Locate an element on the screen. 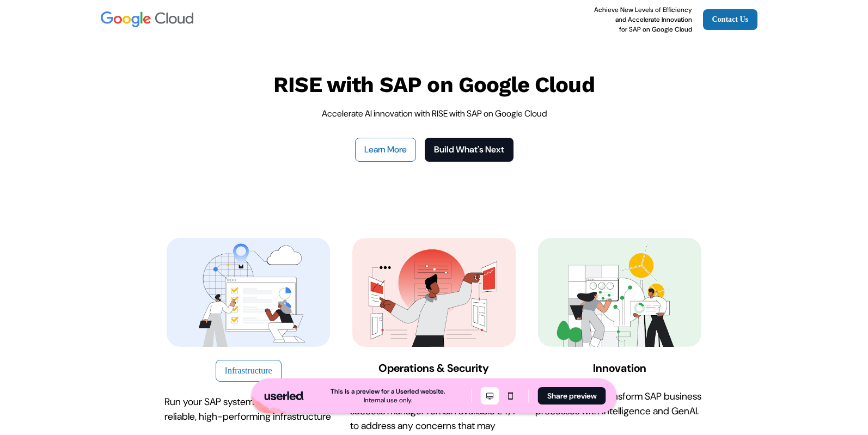  p: RISE with SAP on Google Cloud is located at coordinates (434, 85).